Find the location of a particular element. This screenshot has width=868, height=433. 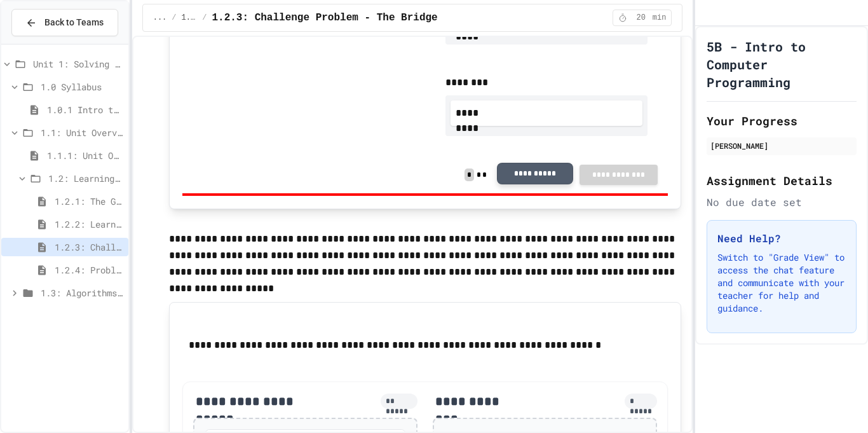

h3: Need Help? is located at coordinates (782, 239).